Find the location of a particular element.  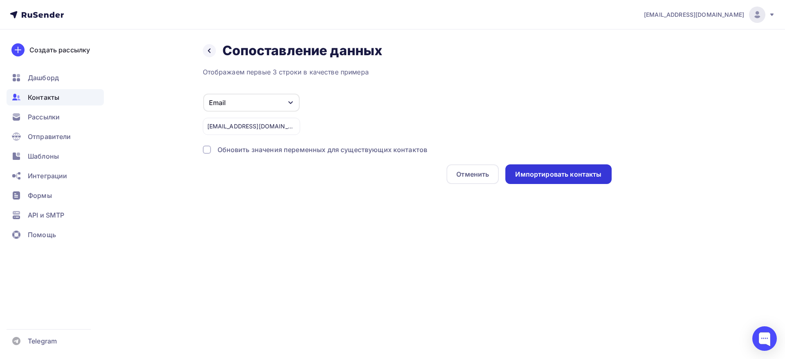

span: Шаблоны is located at coordinates (43, 156).